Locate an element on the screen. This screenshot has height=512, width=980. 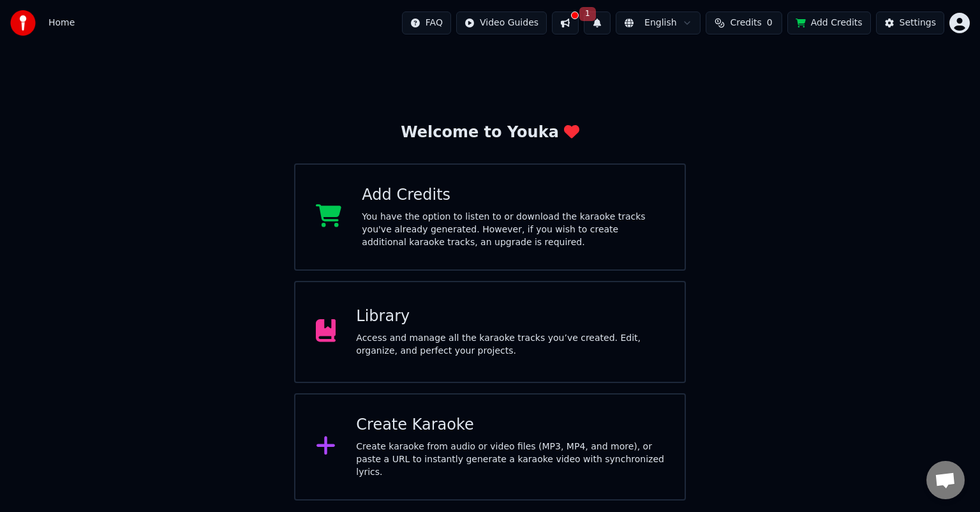
nav: breadcrumb is located at coordinates (61, 23).